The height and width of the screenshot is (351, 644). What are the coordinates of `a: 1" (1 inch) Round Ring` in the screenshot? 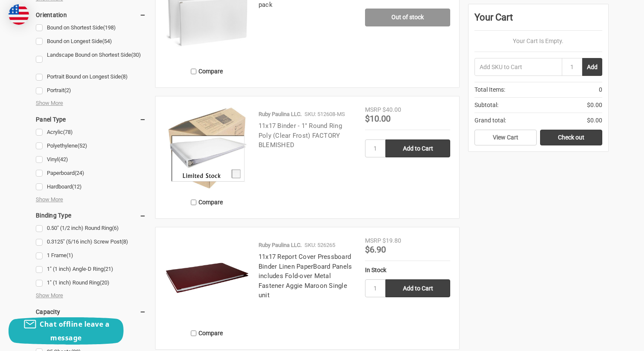 It's located at (91, 282).